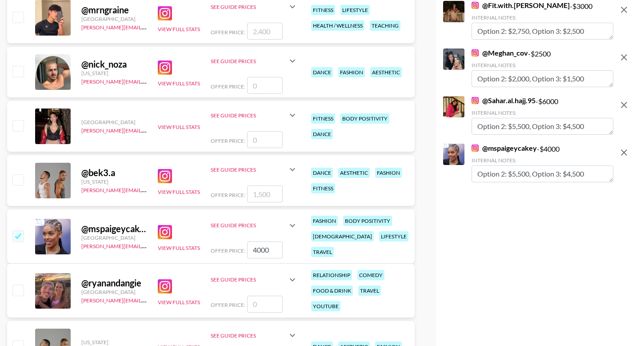  Describe the element at coordinates (265, 194) in the screenshot. I see `input: 1,500` at that location.